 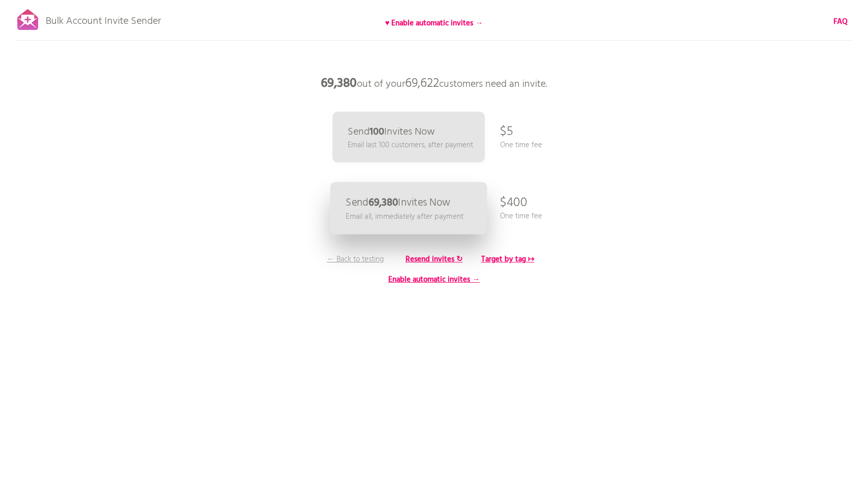 I want to click on span: 69,622, so click(x=422, y=83).